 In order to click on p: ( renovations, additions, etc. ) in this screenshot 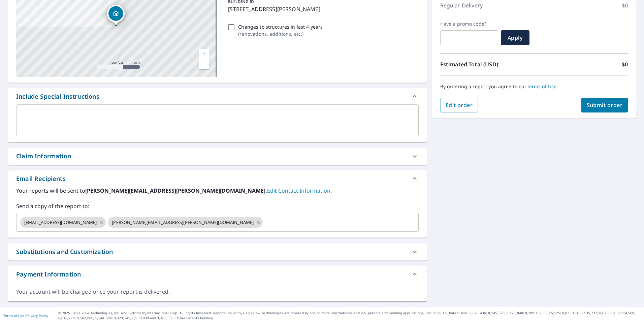, I will do `click(280, 33)`.